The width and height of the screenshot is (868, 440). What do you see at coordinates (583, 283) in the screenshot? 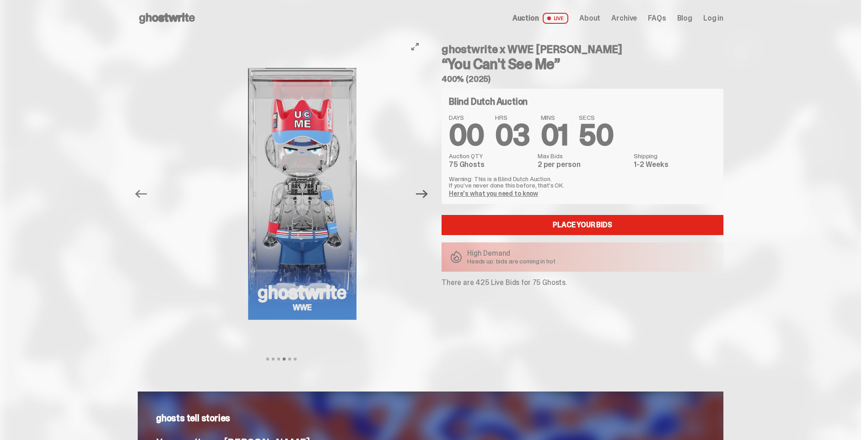
I see `p: There are 425 Live Bids for 75 Ghosts.` at bounding box center [583, 283].